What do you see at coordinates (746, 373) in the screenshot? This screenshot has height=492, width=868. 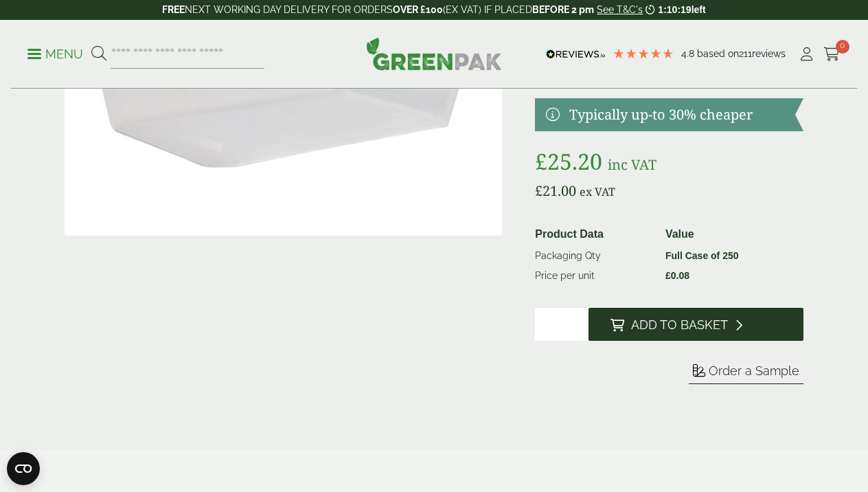 I see `button: Order a Sample` at bounding box center [746, 373].